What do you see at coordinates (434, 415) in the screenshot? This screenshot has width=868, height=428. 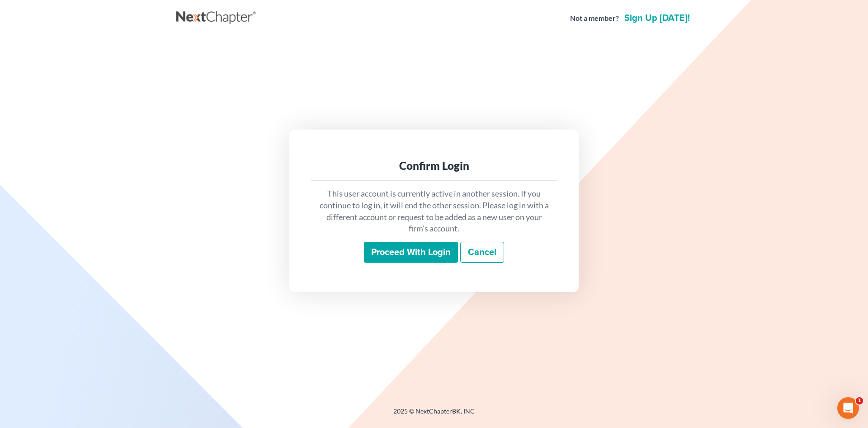 I see `div: 2025 © NextChapterBK, INC` at bounding box center [434, 415].